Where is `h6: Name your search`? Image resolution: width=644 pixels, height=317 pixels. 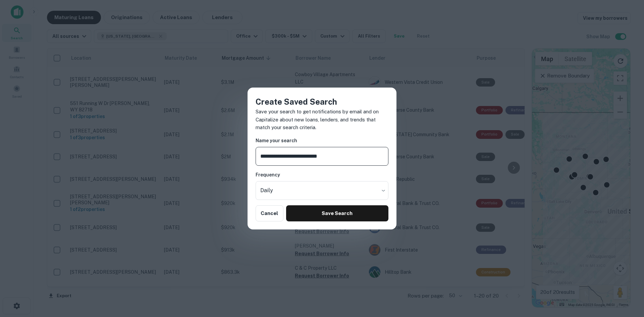 h6: Name your search is located at coordinates (322, 140).